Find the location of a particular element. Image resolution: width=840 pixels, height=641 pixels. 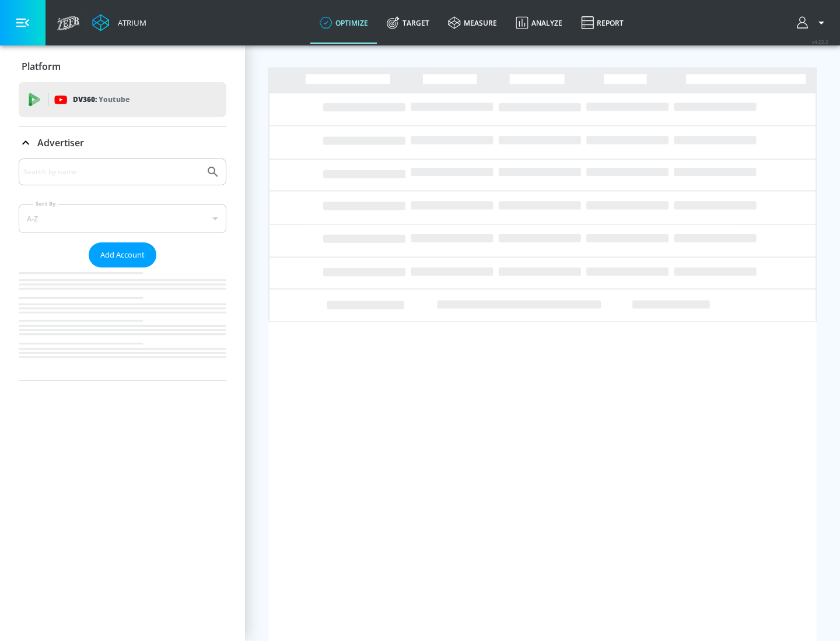

a: optimize is located at coordinates (344, 23).